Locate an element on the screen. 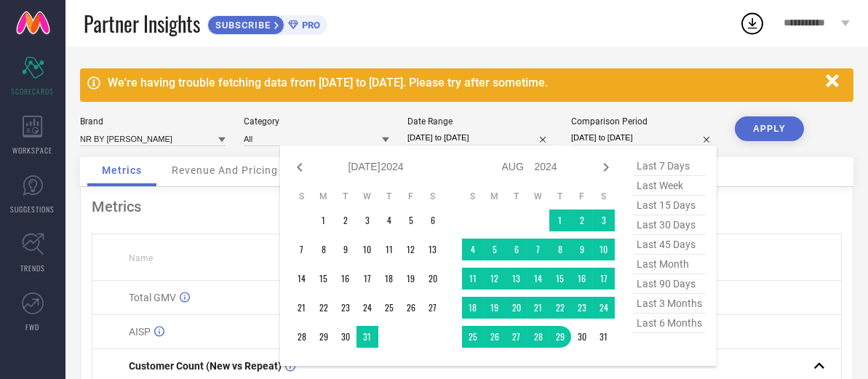 The height and width of the screenshot is (379, 868). th: Wednesday is located at coordinates (538, 197).